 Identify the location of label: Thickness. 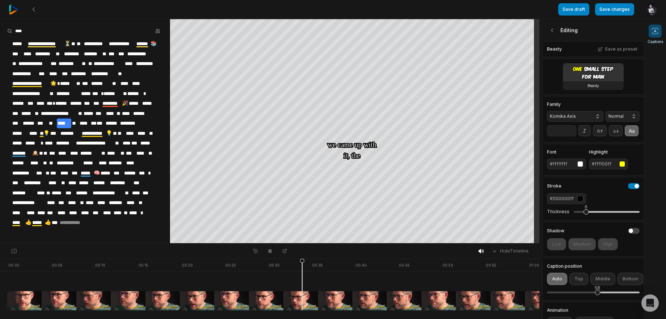
(558, 212).